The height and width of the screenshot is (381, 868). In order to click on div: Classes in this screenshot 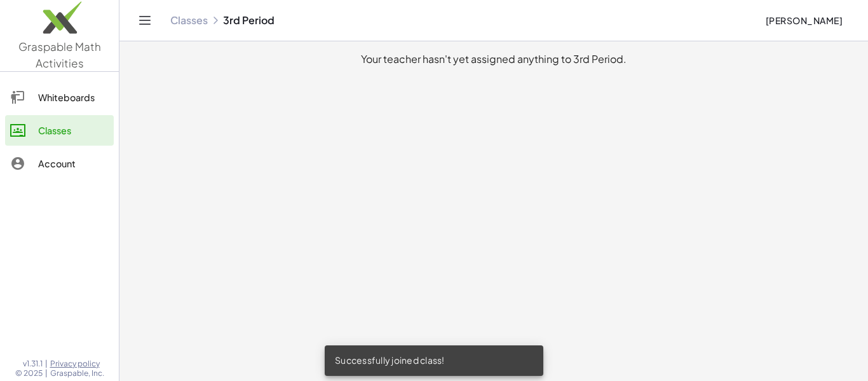, I will do `click(73, 130)`.